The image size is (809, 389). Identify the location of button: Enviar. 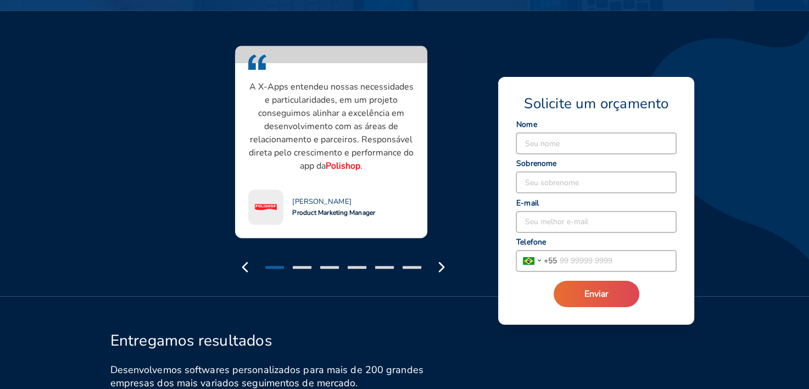
(597, 294).